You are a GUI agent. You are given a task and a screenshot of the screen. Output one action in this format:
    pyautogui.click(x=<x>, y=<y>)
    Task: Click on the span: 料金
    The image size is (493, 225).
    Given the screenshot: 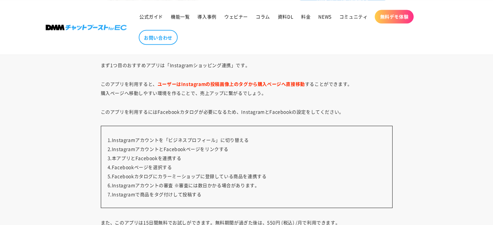 What is the action you would take?
    pyautogui.click(x=305, y=17)
    